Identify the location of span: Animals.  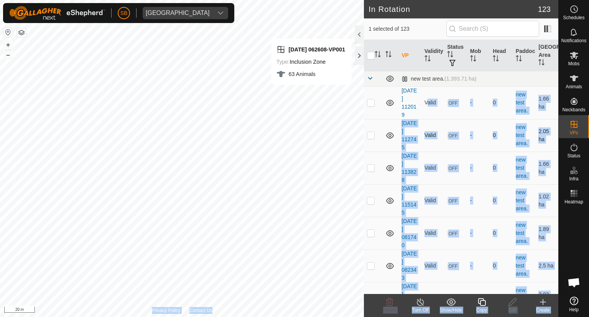
(573, 87).